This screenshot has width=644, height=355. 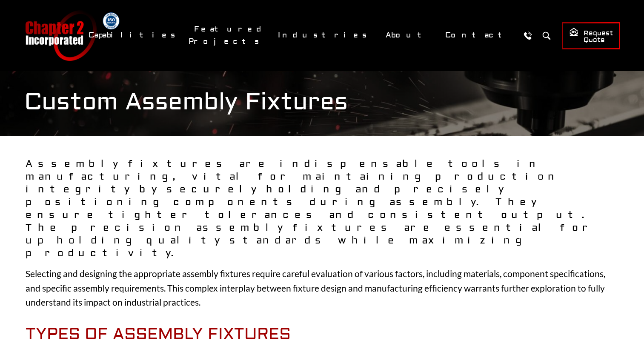 I want to click on h1: Custom Assembly Fixtures, so click(x=322, y=102).